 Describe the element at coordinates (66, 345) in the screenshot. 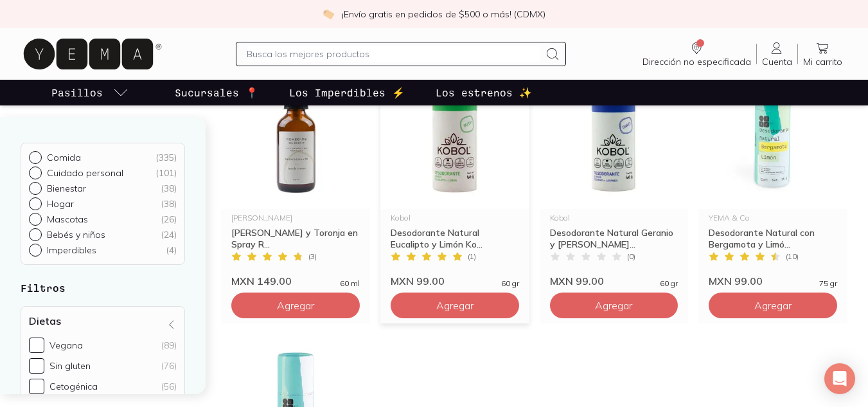

I see `div: Vegana` at that location.